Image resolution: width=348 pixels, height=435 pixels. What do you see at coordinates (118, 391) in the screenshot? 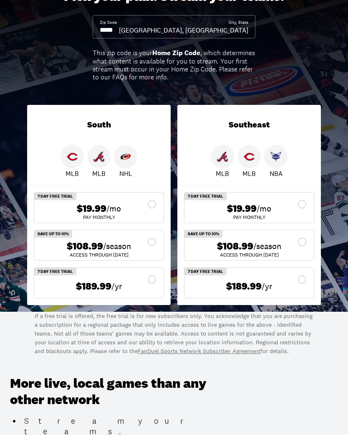
I see `h3: More live, local games than any other network` at bounding box center [118, 391].